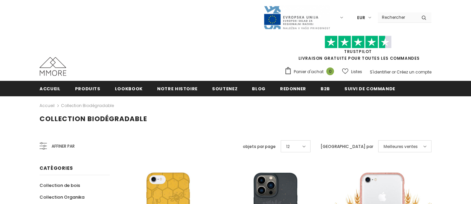 This screenshot has width=471, height=204. I want to click on a: Collection de bois, so click(60, 185).